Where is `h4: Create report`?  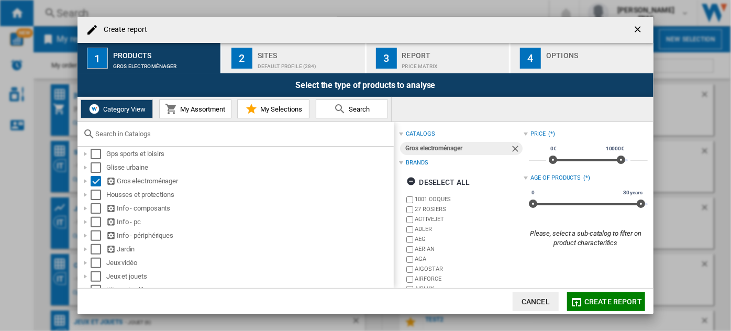
h4: Create report is located at coordinates (123, 30).